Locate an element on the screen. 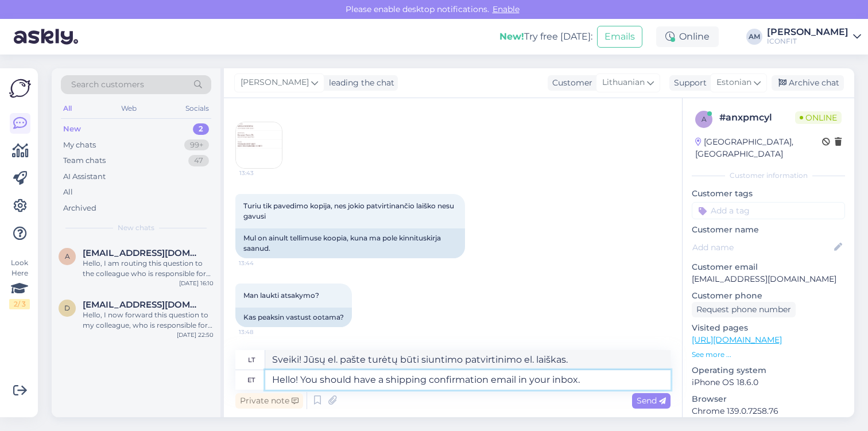 The image size is (868, 431). div: 47 is located at coordinates (199, 160).